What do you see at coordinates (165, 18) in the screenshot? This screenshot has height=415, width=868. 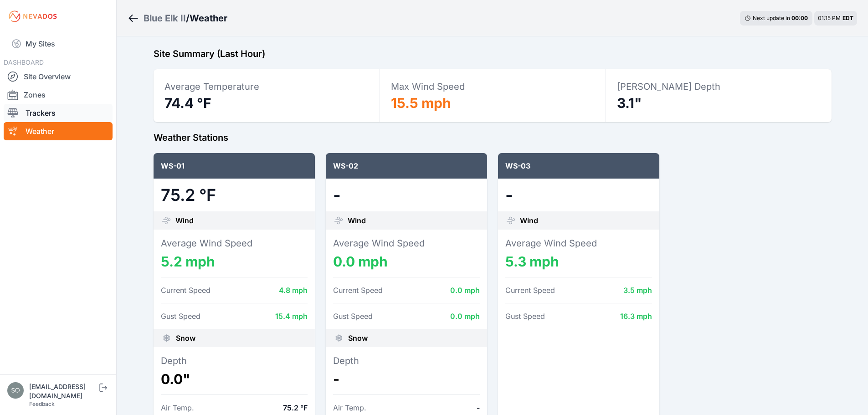 I see `a: Blue Elk II` at bounding box center [165, 18].